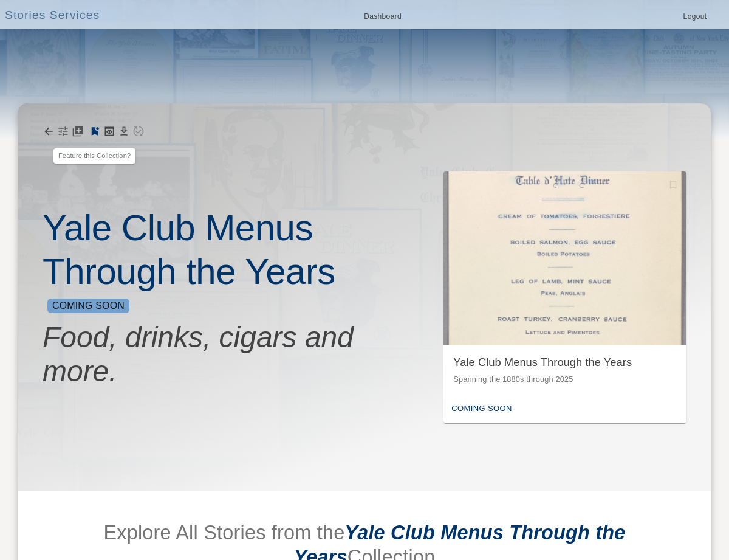 The height and width of the screenshot is (560, 729). I want to click on img: Yale Club Menus Through the Years, so click(565, 258).